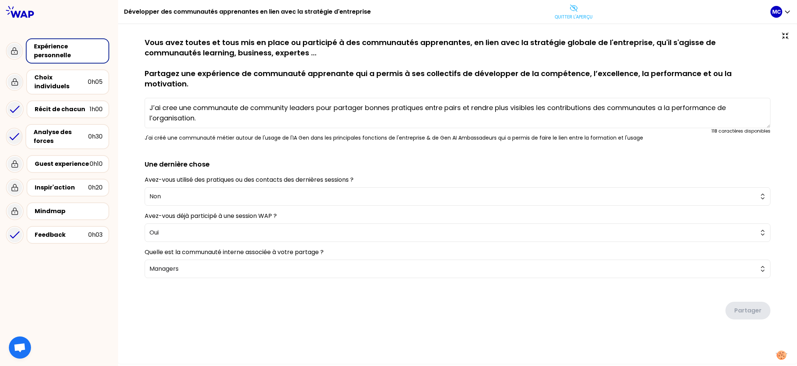  What do you see at coordinates (96, 164) in the screenshot?
I see `div: 0h10` at bounding box center [96, 164].